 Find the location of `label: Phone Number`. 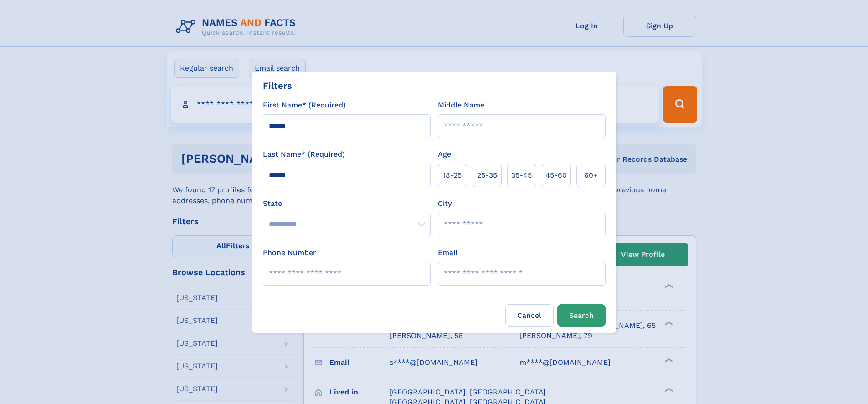

label: Phone Number is located at coordinates (289, 253).